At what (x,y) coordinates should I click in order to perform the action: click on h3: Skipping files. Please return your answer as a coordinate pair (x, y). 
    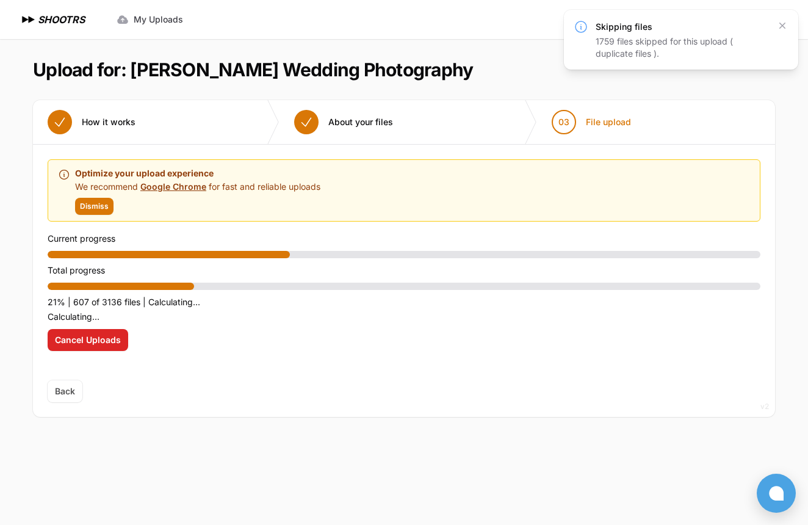
    Looking at the image, I should click on (682, 27).